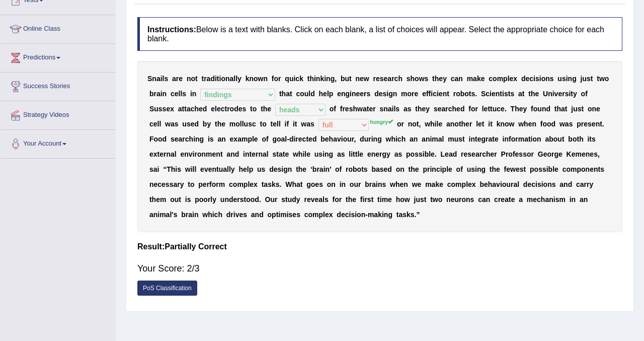 This screenshot has height=341, width=644. I want to click on b: S, so click(149, 79).